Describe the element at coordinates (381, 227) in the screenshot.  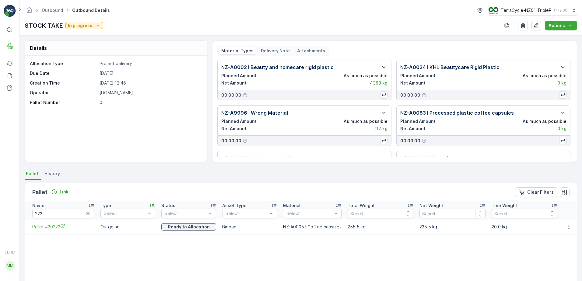
I see `td: 255.5 kg` at that location.